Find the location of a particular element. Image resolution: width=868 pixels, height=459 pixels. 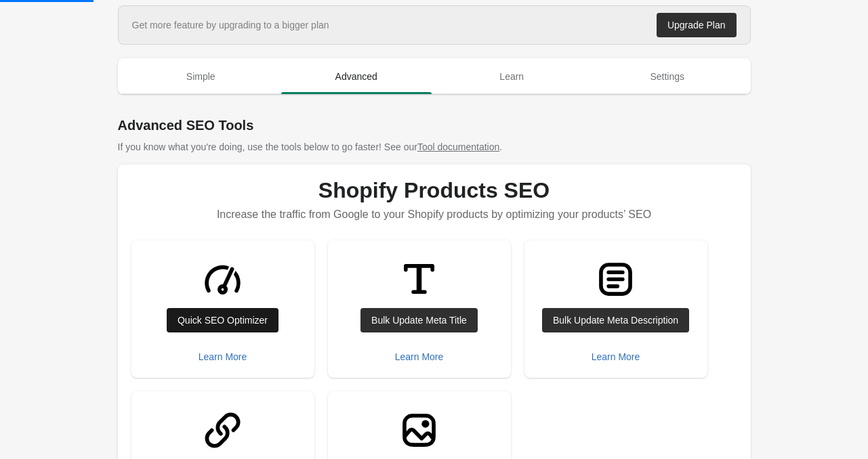

img: TextBlockMajor-3e13e55549f1fe4aa18089e576148c69364b706dfb80755316d4ac7f5c51f4c3.svg is located at coordinates (615, 279).